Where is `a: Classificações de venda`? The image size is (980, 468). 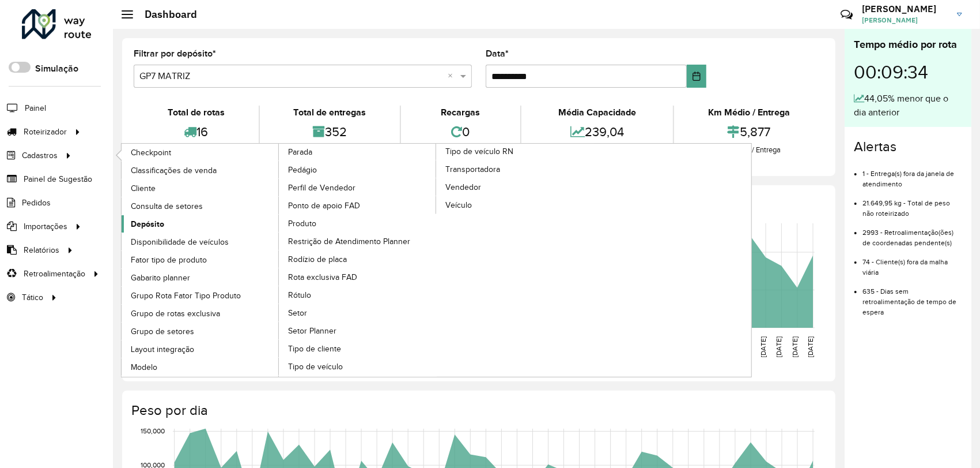
a: Classificações de venda is located at coordinates (200, 170).